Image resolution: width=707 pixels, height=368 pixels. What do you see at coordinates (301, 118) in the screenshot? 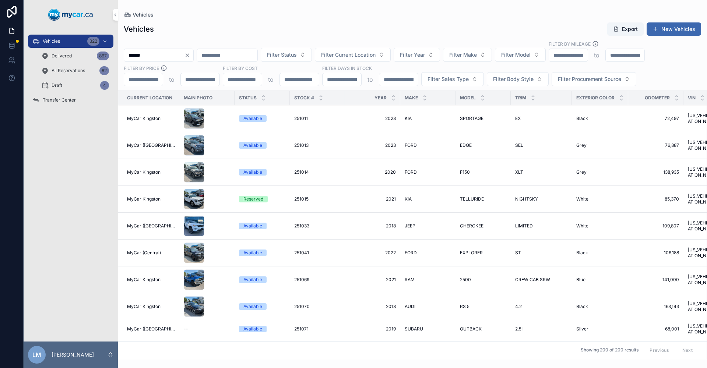
I see `span: 251011` at bounding box center [301, 118].